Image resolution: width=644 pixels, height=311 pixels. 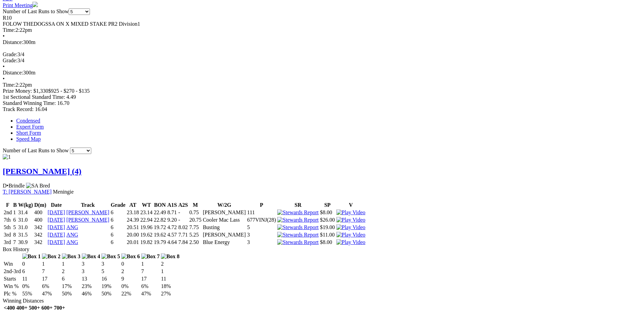 What do you see at coordinates (261, 205) in the screenshot?
I see `th: P` at bounding box center [261, 205].